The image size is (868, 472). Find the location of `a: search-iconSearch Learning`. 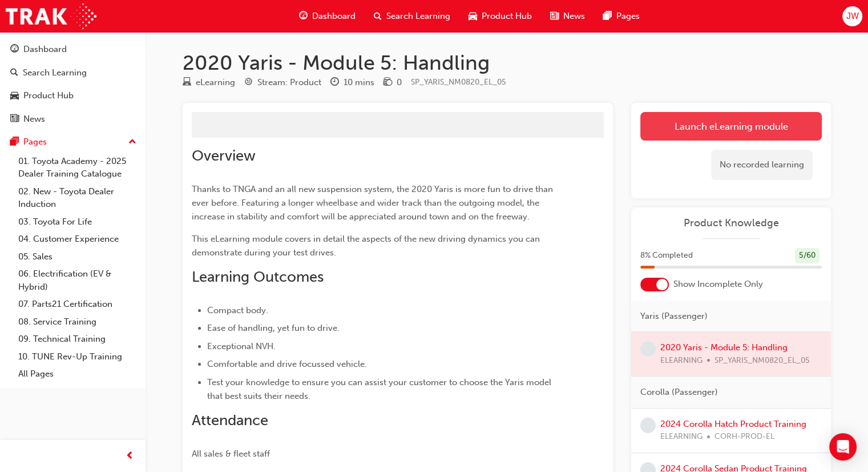

a: search-iconSearch Learning is located at coordinates (412, 16).